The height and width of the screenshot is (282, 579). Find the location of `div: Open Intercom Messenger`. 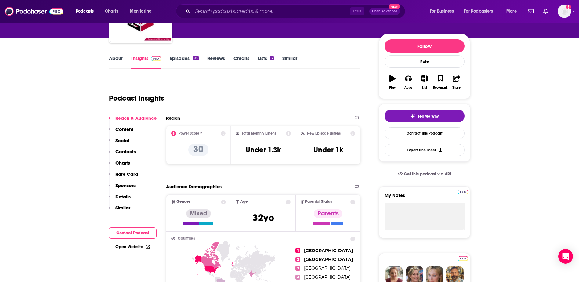

div: Open Intercom Messenger is located at coordinates (566, 257).